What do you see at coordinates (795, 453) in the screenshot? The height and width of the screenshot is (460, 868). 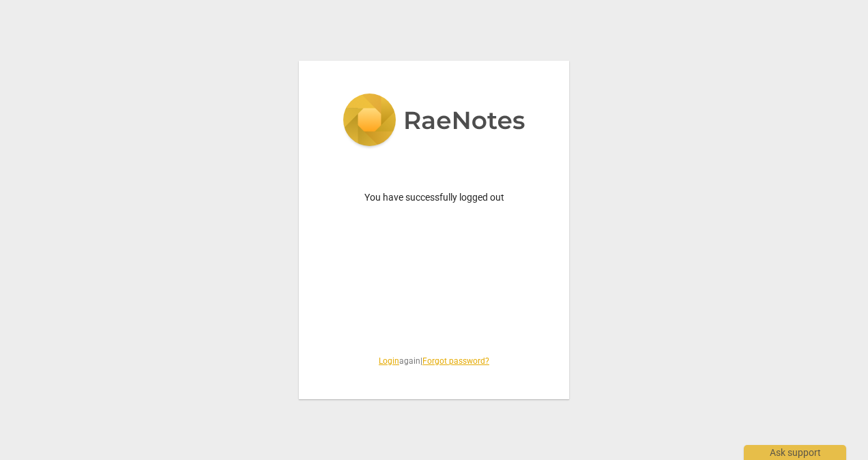 I see `div: Ask support` at bounding box center [795, 453].